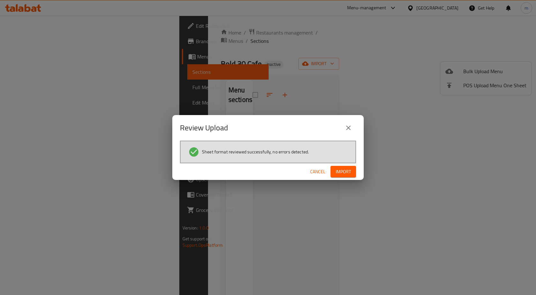  I want to click on span: Sheet format reviewed successfully, no errors detected., so click(255, 152).